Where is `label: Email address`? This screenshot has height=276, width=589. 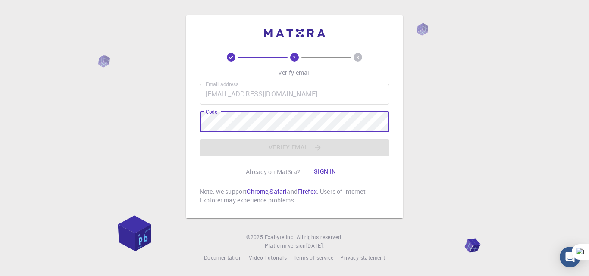
label: Email address is located at coordinates (222, 84).